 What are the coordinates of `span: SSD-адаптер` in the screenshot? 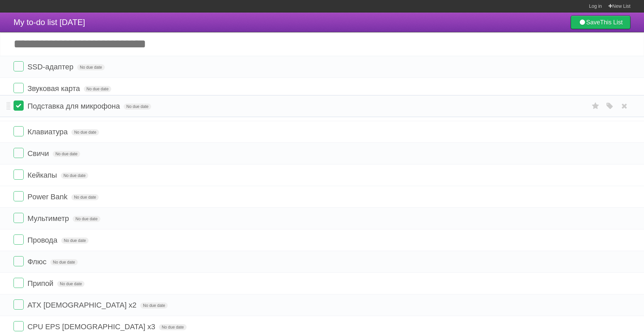 It's located at (51, 67).